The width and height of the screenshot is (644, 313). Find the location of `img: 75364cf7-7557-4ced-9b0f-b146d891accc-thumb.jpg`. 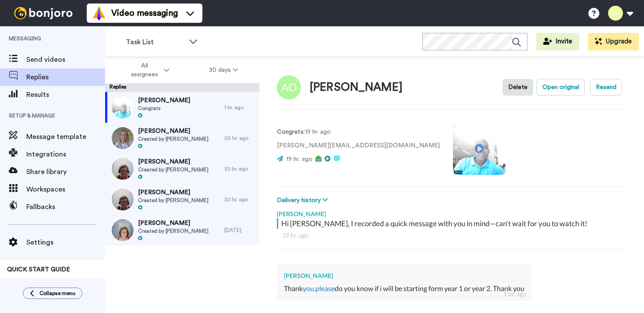

img: 75364cf7-7557-4ced-9b0f-b146d891accc-thumb.jpg is located at coordinates (123, 108).